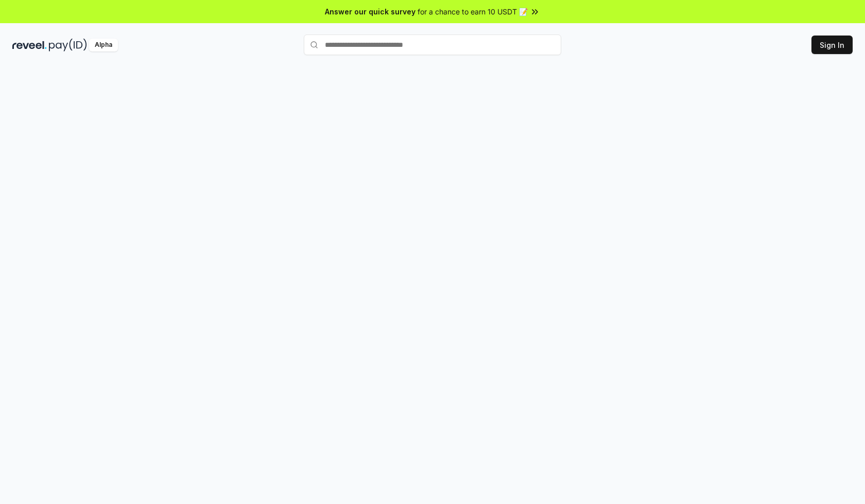 The width and height of the screenshot is (865, 504). What do you see at coordinates (832, 45) in the screenshot?
I see `button: Sign In` at bounding box center [832, 45].